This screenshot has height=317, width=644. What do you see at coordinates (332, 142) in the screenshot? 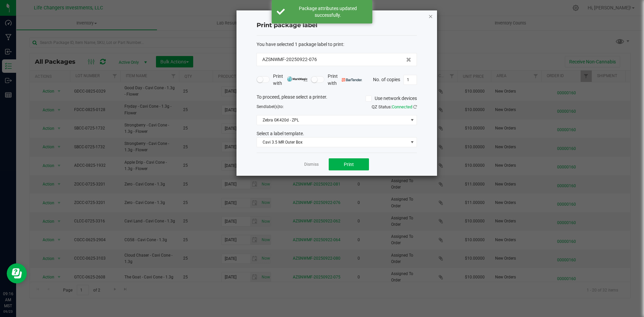
I see `span: Cavi 3.5 MR Outer Box` at bounding box center [332, 142].